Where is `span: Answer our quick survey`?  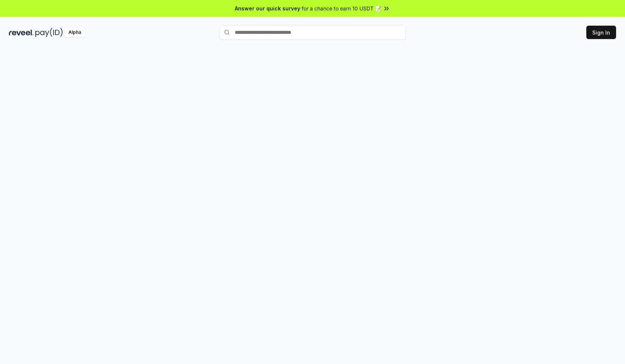 span: Answer our quick survey is located at coordinates (268, 8).